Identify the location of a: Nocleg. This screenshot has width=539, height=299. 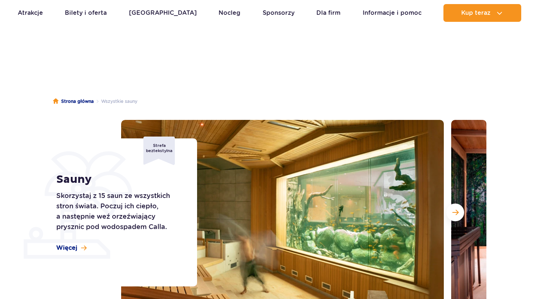
(229, 13).